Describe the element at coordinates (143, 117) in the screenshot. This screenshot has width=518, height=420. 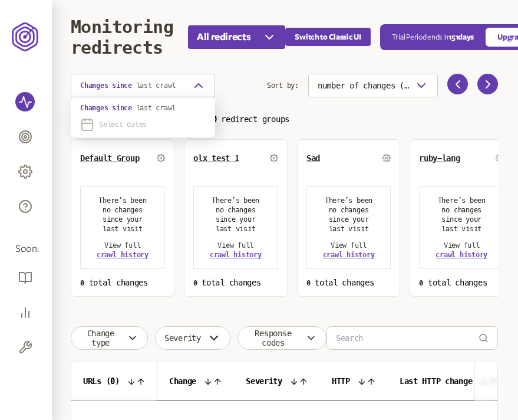
I see `div: Changes since last crawl` at that location.